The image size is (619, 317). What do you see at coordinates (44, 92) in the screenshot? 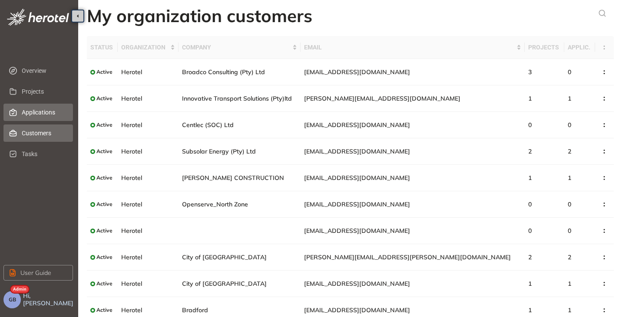
I see `span: Projects` at bounding box center [44, 92].